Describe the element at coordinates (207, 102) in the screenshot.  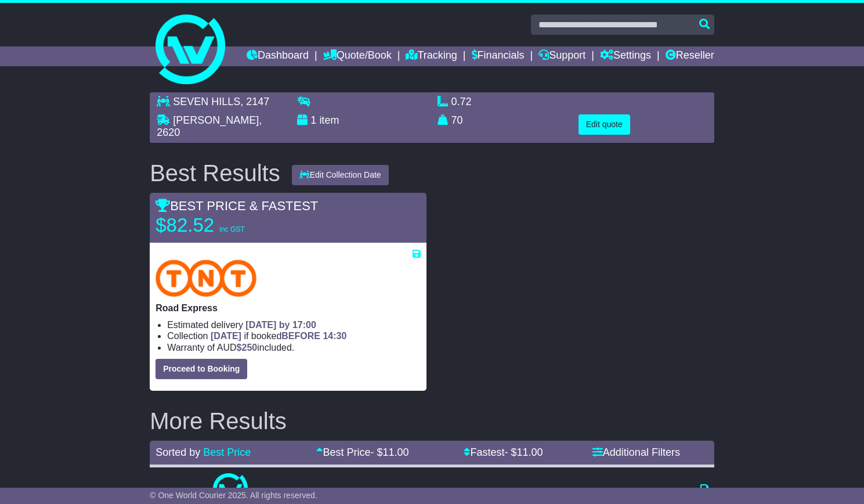
I see `span: SEVEN HILLS` at that location.